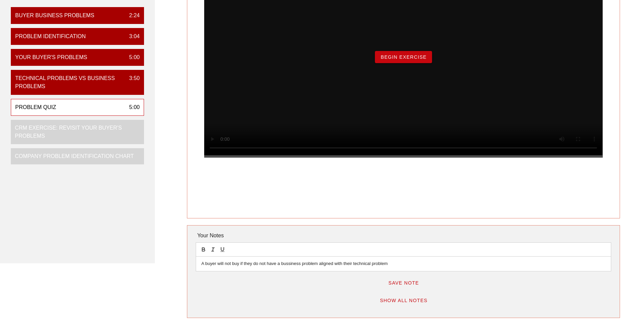 The height and width of the screenshot is (319, 644). Describe the element at coordinates (51, 57) in the screenshot. I see `div: Your Buyer's Problems` at that location.